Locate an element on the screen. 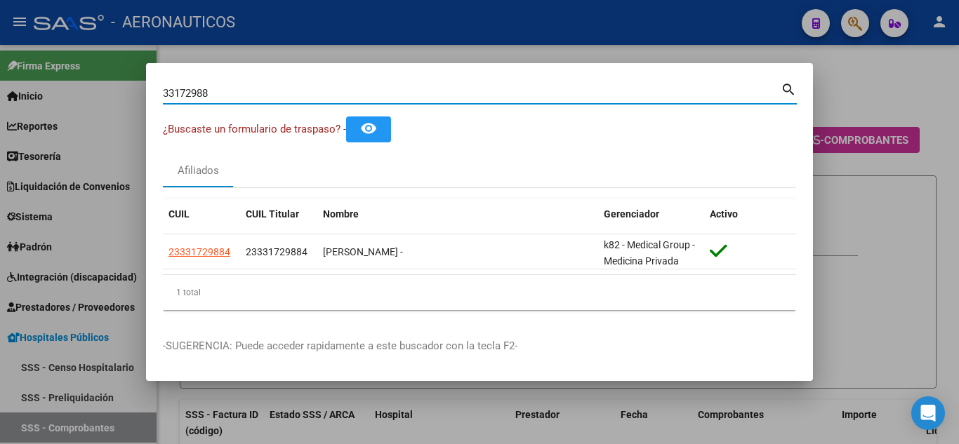 Image resolution: width=959 pixels, height=444 pixels. span: ¿Buscaste un formulario de traspaso? - is located at coordinates (254, 129).